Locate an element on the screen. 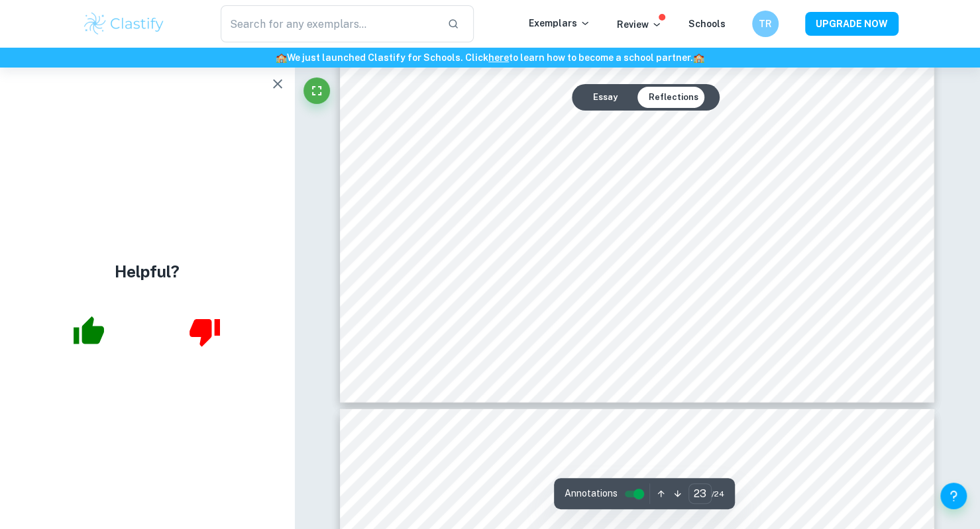 Image resolution: width=980 pixels, height=529 pixels. input: Search for any exemplars... is located at coordinates (329, 24).